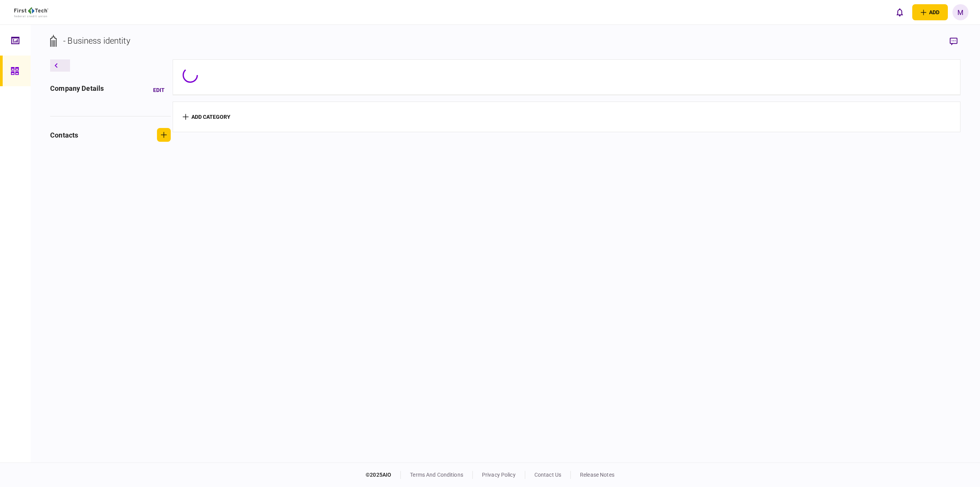 The height and width of the screenshot is (487, 980). Describe the element at coordinates (960, 12) in the screenshot. I see `div: M` at that location.